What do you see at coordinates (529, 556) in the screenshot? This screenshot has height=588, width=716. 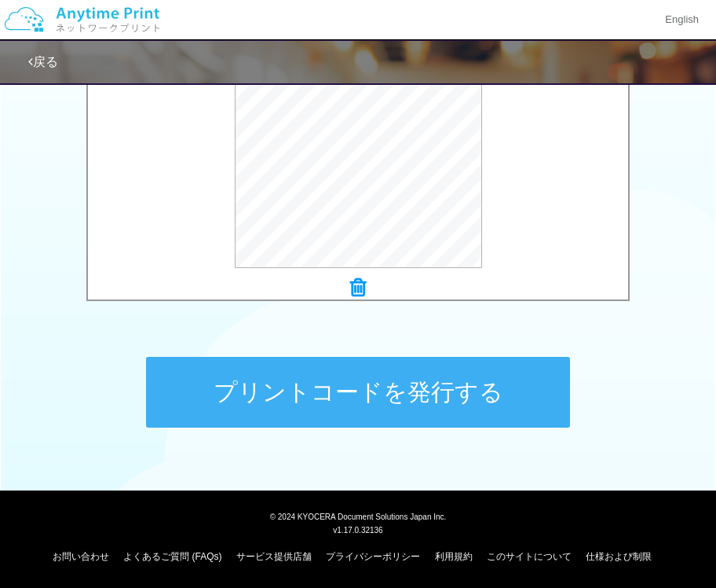 I see `a: このサイトについて` at bounding box center [529, 556].